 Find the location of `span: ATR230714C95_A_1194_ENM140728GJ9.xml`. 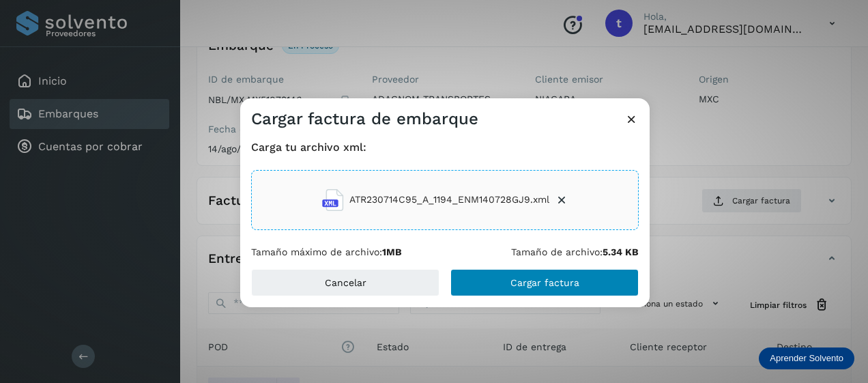

span: ATR230714C95_A_1194_ENM140728GJ9.xml is located at coordinates (449, 199).